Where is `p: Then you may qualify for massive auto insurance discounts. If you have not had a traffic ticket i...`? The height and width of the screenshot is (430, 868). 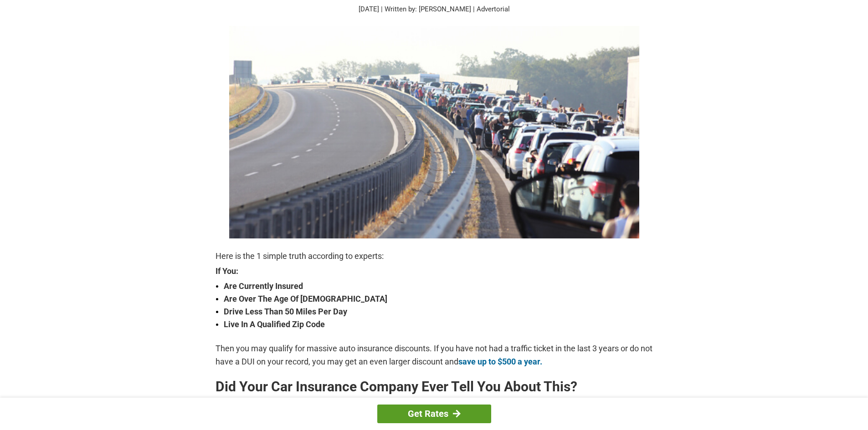
p: Then you may qualify for massive auto insurance discounts. If you have not had a traffic ticket i... is located at coordinates (434, 355).